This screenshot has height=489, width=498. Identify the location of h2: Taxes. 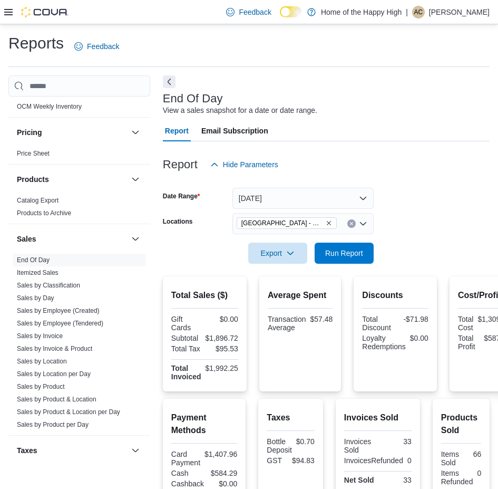
(291, 418).